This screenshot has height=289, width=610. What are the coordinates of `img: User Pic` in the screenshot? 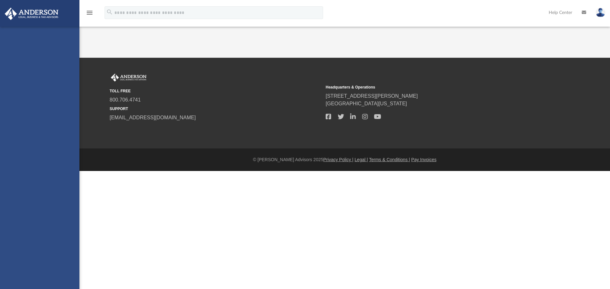 It's located at (601, 12).